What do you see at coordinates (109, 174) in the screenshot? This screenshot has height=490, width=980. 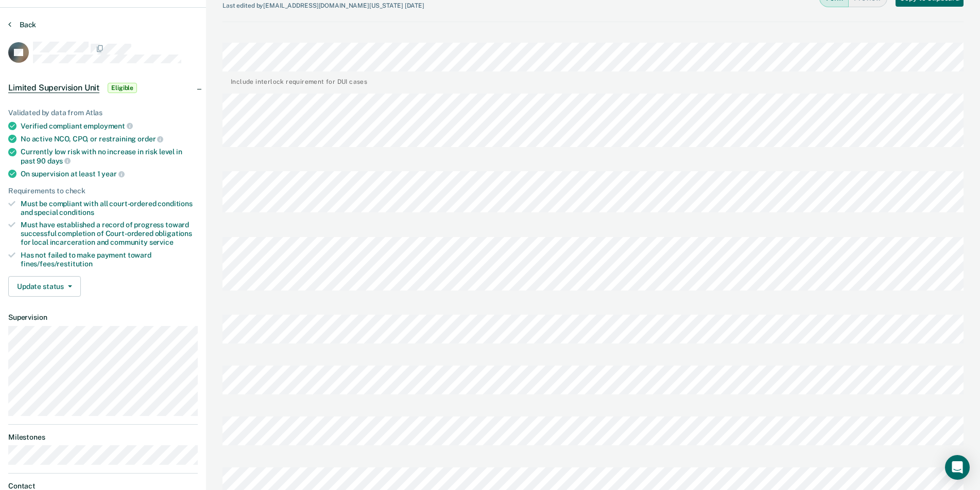 I see `div: On supervision at least 1` at bounding box center [109, 174].